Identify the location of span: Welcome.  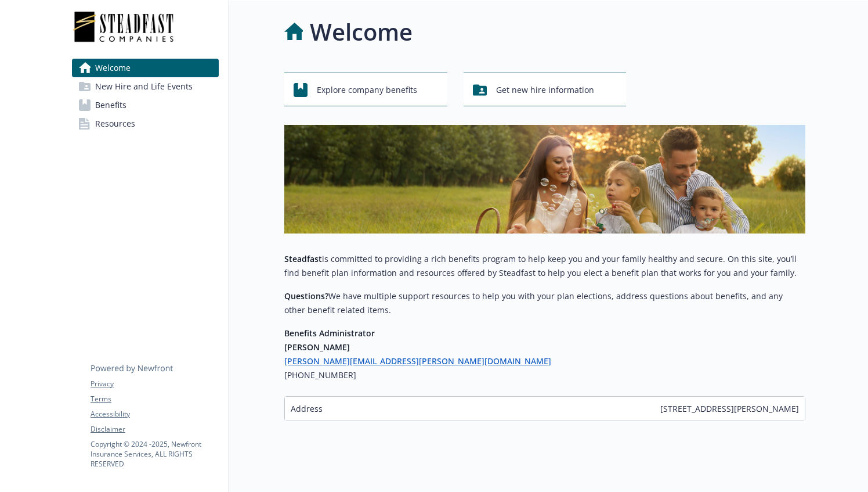
(112, 68).